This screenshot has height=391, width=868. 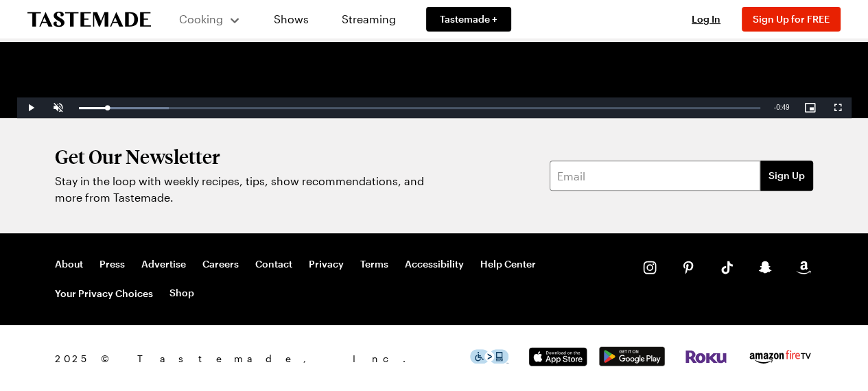 What do you see at coordinates (335, 279) in the screenshot?
I see `nav: Footer` at bounding box center [335, 279].